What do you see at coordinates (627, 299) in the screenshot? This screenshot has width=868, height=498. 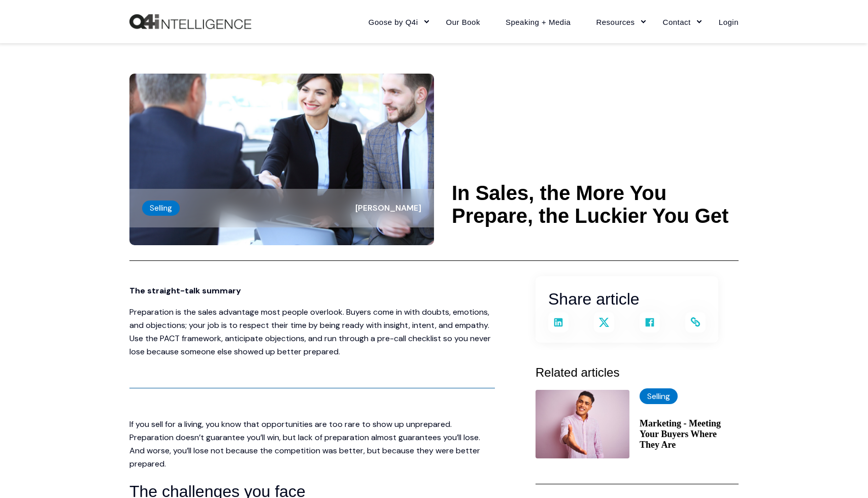 I see `h3: Share article` at bounding box center [627, 299].